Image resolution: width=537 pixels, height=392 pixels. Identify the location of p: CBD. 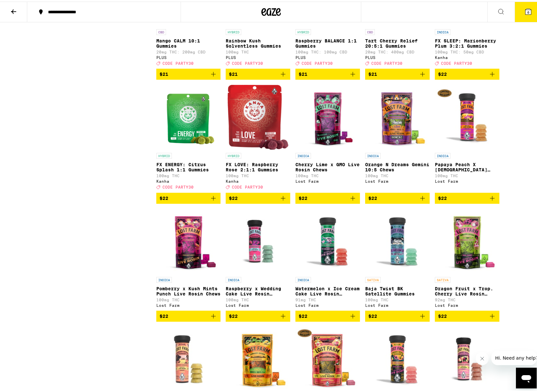
(161, 30).